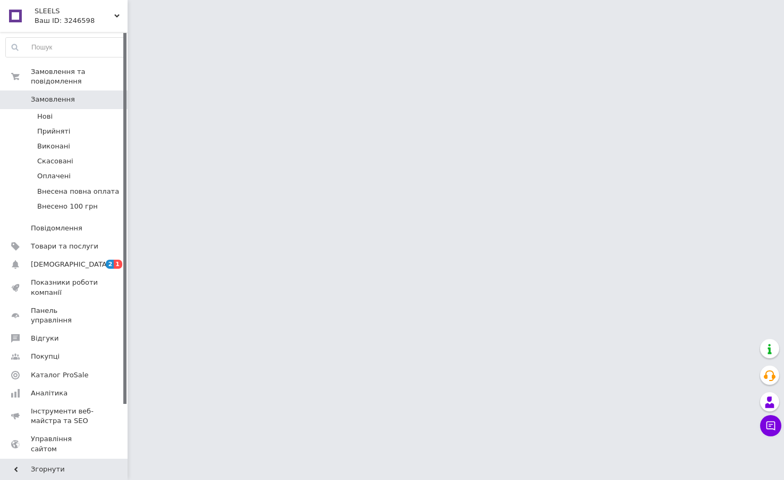  Describe the element at coordinates (110, 264) in the screenshot. I see `span: 2` at that location.